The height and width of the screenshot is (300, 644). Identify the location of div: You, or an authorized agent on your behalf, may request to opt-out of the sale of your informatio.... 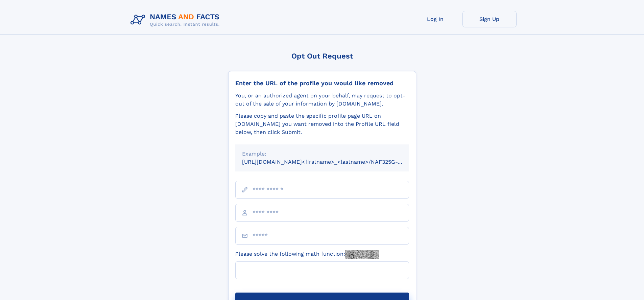
(322, 100).